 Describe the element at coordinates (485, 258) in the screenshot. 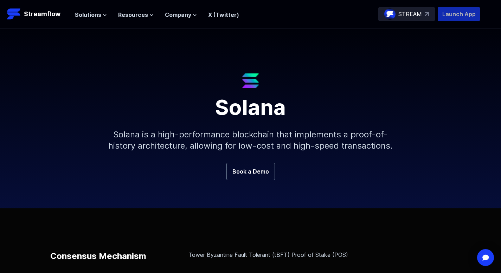

I see `div: Open Intercom Messenger` at that location.